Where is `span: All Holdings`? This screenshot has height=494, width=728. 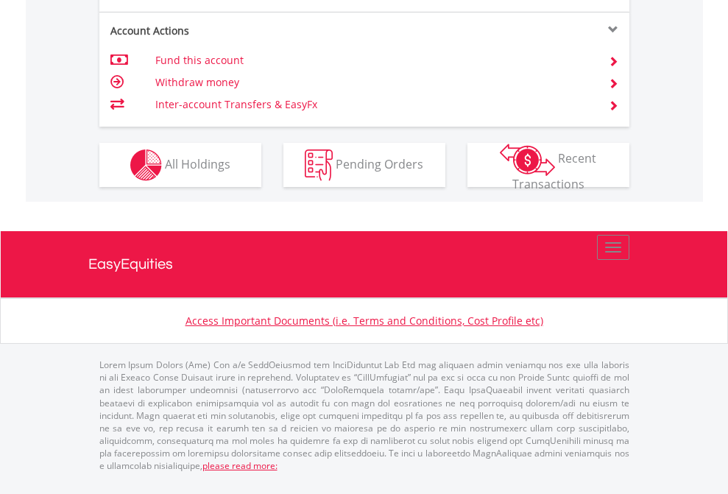
span: All Holdings is located at coordinates (197, 163).